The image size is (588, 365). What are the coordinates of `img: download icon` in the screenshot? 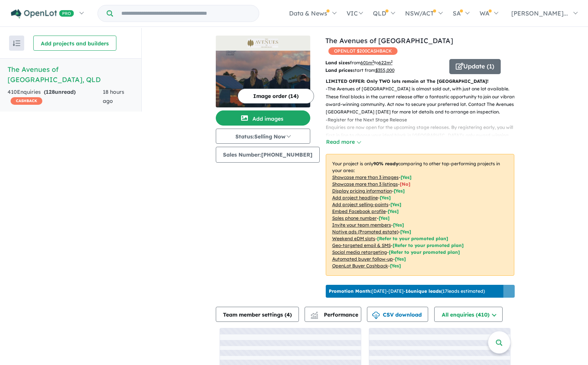 It's located at (376, 316).